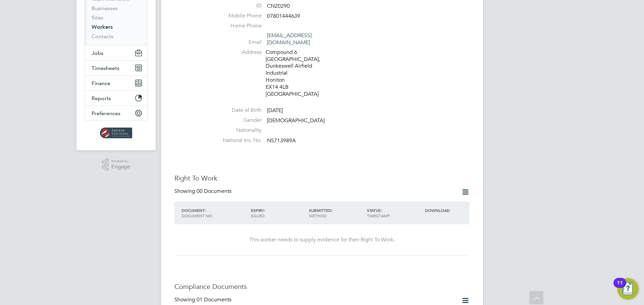 This screenshot has height=305, width=644. I want to click on span: TIMESTAMP, so click(379, 216).